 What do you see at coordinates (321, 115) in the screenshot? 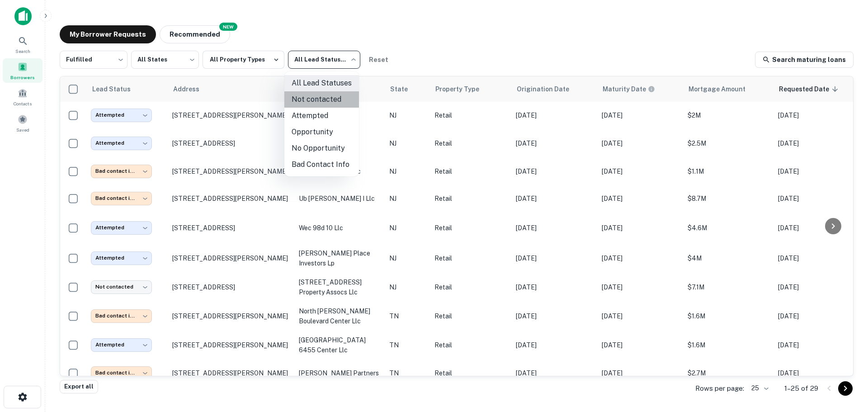
I see `li: Attempted` at bounding box center [321, 115].